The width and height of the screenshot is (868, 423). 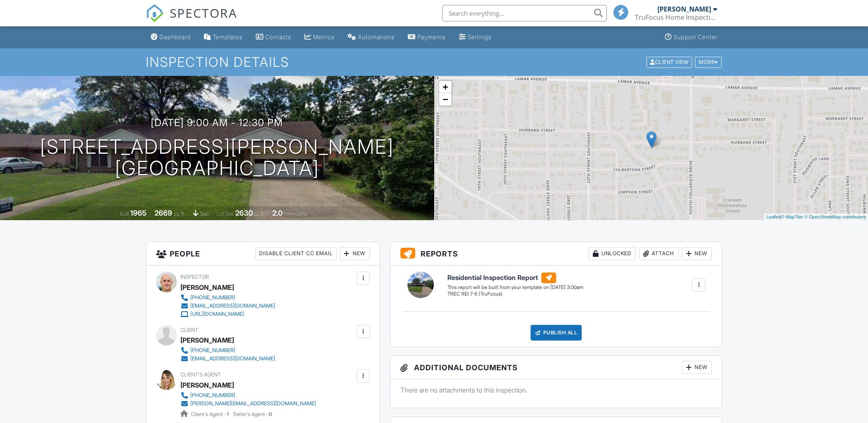 I want to click on a: Templates, so click(x=223, y=37).